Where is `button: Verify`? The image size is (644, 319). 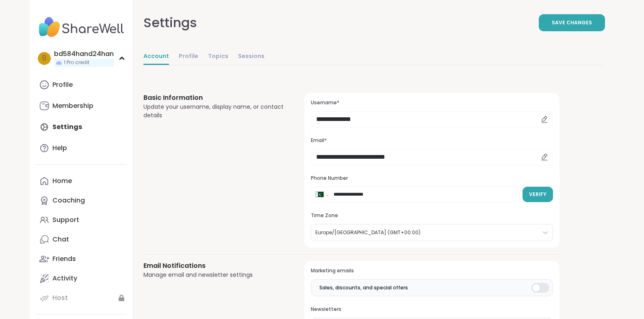 button: Verify is located at coordinates (538, 194).